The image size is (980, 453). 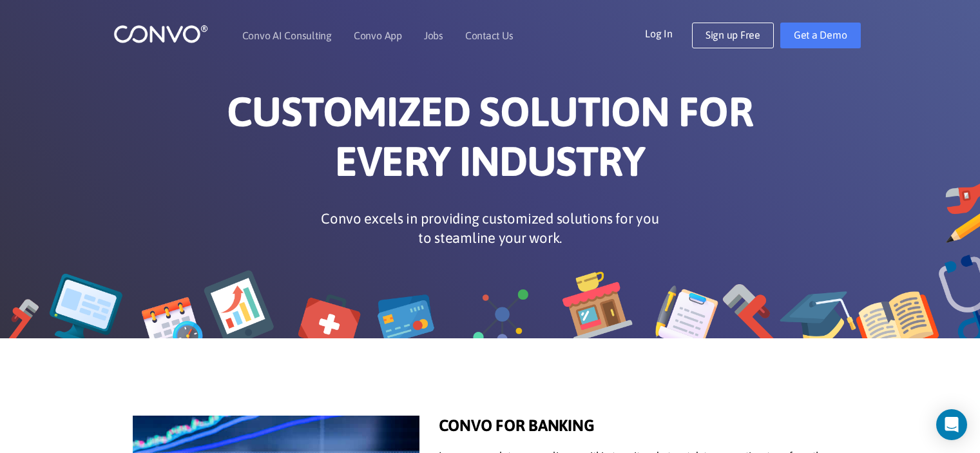 I want to click on a: Sign up Free, so click(x=732, y=36).